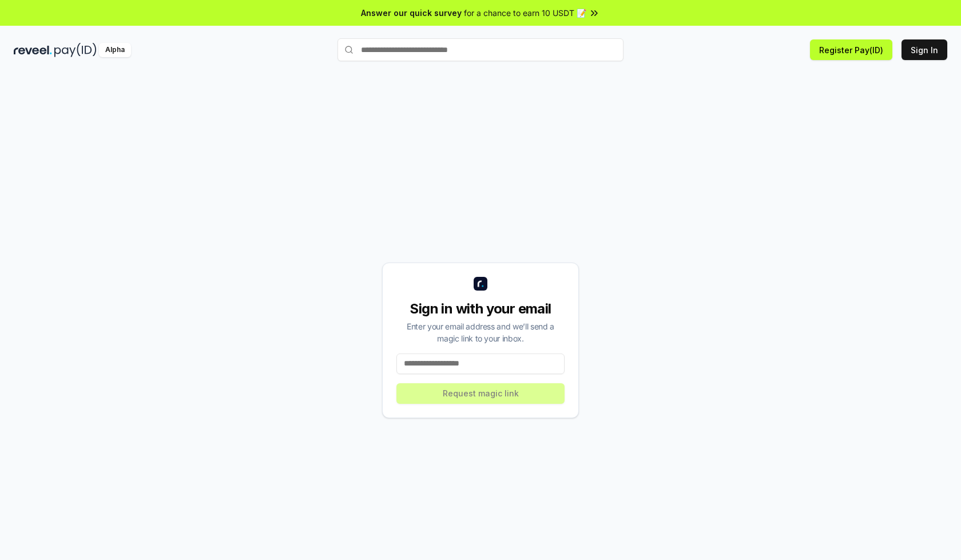  What do you see at coordinates (115, 50) in the screenshot?
I see `div: Alpha` at bounding box center [115, 50].